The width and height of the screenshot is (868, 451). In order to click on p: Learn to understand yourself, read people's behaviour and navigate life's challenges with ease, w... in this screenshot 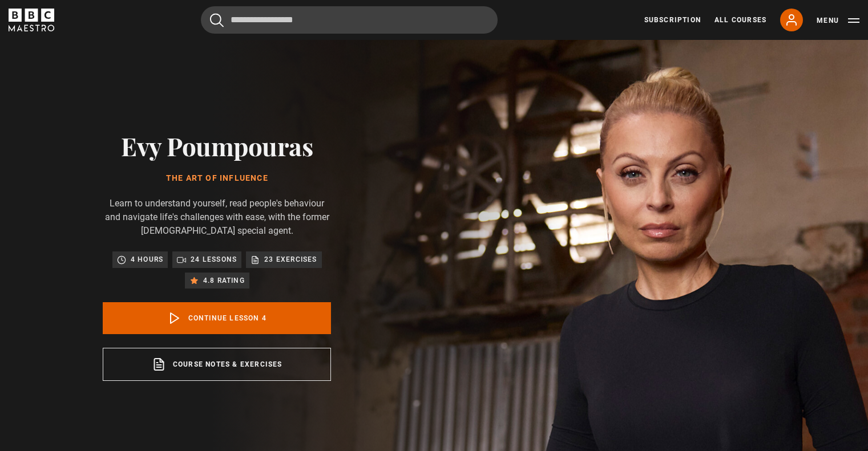, I will do `click(217, 217)`.